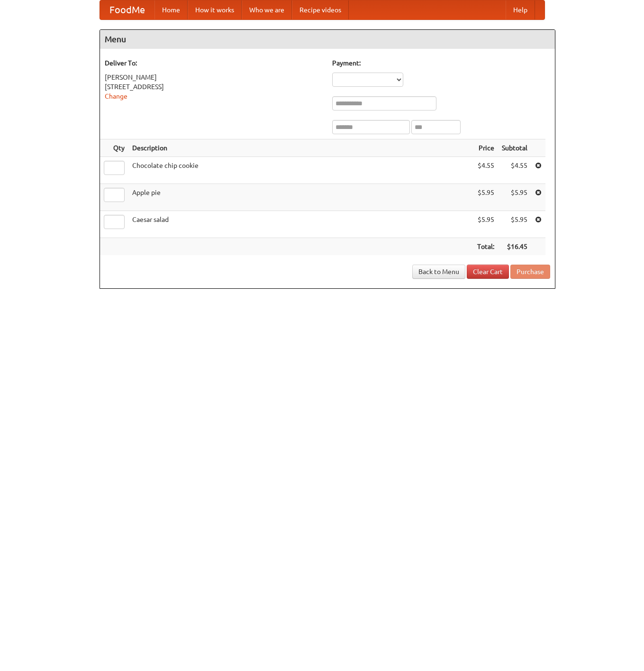  Describe the element at coordinates (114, 148) in the screenshot. I see `th: Qty` at that location.